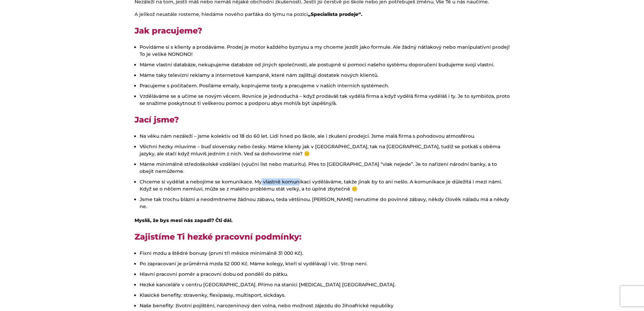 This screenshot has width=644, height=311. What do you see at coordinates (325, 100) in the screenshot?
I see `li: Vzděláváme se a učíme se novým věcem. Rovnice je jednoduchá – když prodáváš tak vydělá firma a kd...` at bounding box center [325, 100].